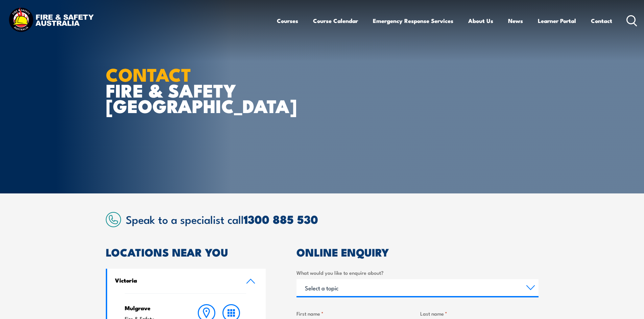 The image size is (644, 319). What do you see at coordinates (287, 21) in the screenshot?
I see `a: Courses` at bounding box center [287, 21].